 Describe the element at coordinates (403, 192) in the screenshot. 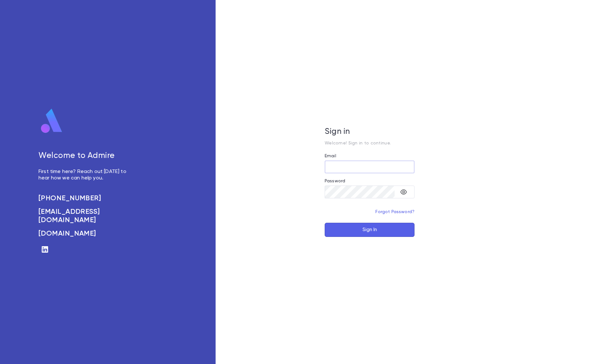

I see `button: toggle password visibility` at that location.